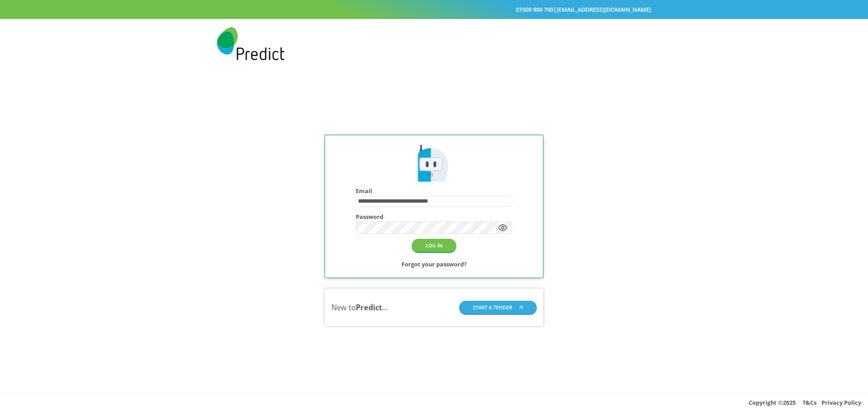 This screenshot has width=868, height=412. What do you see at coordinates (842, 402) in the screenshot?
I see `a: Privacy Policy` at bounding box center [842, 402].